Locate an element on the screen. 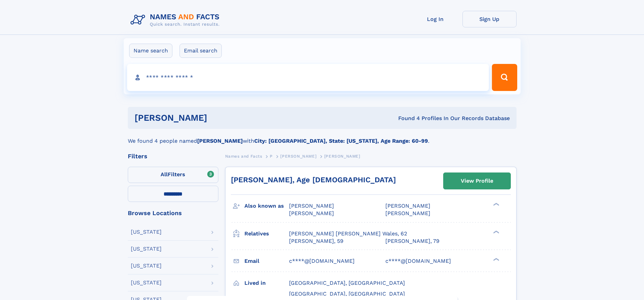 This screenshot has width=644, height=300. img: Logo Names and Facts is located at coordinates (177, 20).